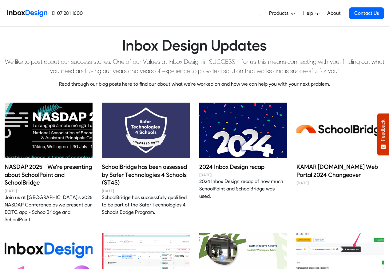 Image resolution: width=389 pixels, height=269 pixels. What do you see at coordinates (280, 13) in the screenshot?
I see `span: Products` at bounding box center [280, 13].